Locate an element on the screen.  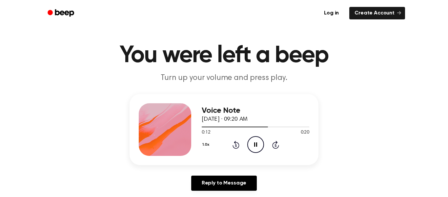
a: Beep is located at coordinates (61, 13).